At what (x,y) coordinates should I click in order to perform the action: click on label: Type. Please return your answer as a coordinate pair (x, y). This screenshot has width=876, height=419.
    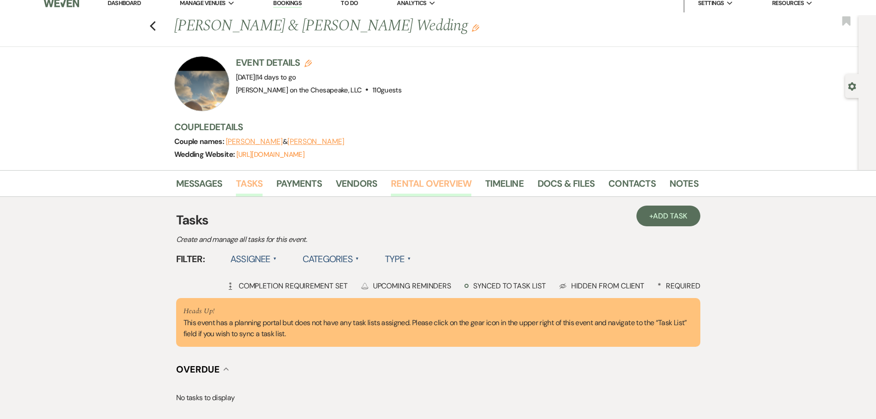
    Looking at the image, I should click on (398, 259).